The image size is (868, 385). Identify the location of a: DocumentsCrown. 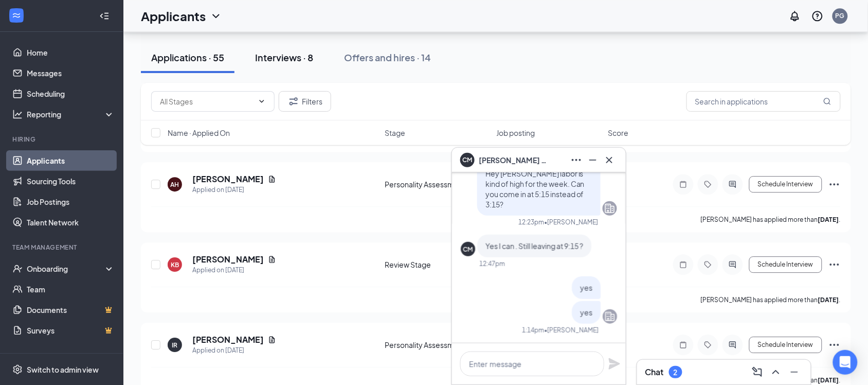
(70, 310).